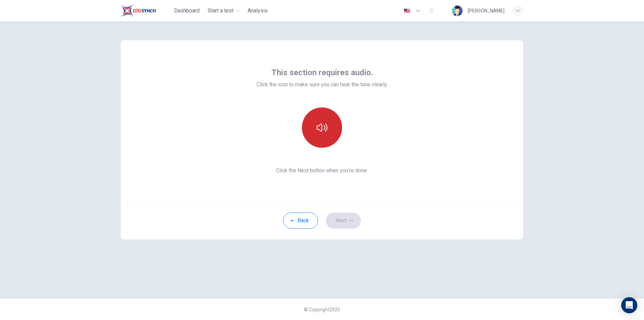  What do you see at coordinates (257, 11) in the screenshot?
I see `button: Analysis` at bounding box center [257, 11].